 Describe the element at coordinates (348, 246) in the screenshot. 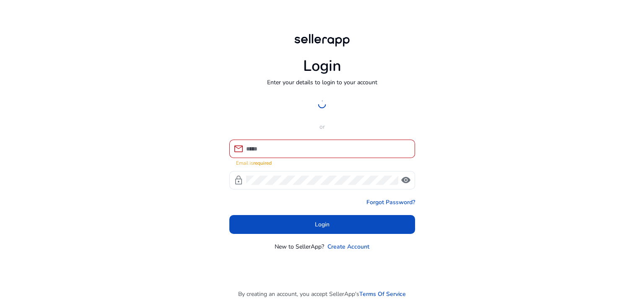

I see `a: Create Account` at that location.